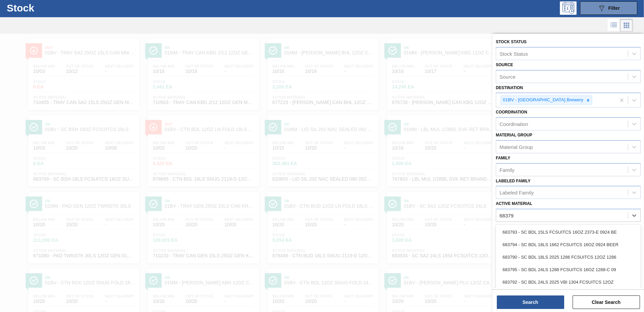 This screenshot has height=312, width=644. Describe the element at coordinates (514, 54) in the screenshot. I see `div: Stock Status` at that location.